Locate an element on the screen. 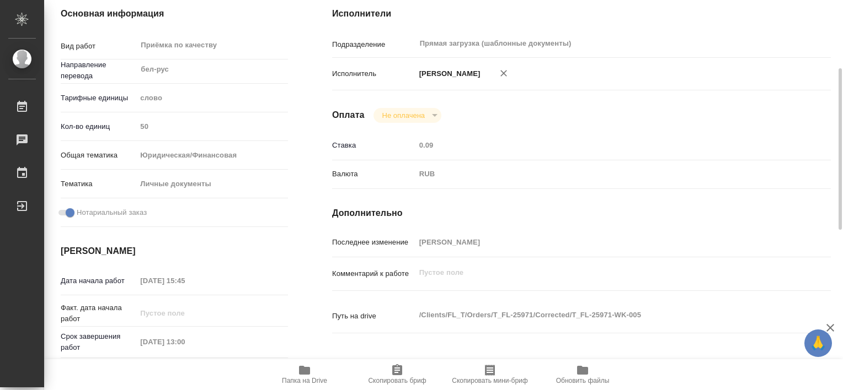 This screenshot has height=390, width=843. p: Тарифные единицы is located at coordinates (98, 98).